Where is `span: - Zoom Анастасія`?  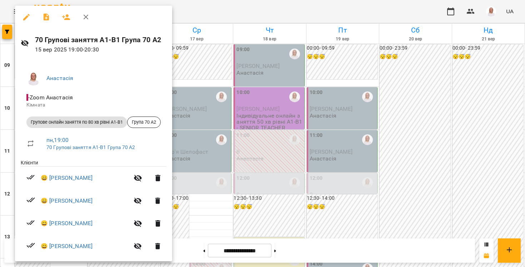
span: - Zoom Анастасія is located at coordinates (50, 97).